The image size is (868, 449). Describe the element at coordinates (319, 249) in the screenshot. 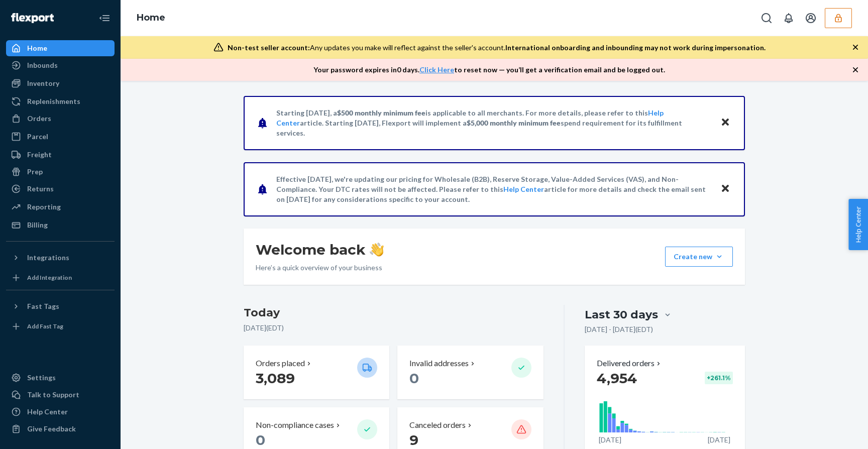

I see `h1: Welcome back` at that location.